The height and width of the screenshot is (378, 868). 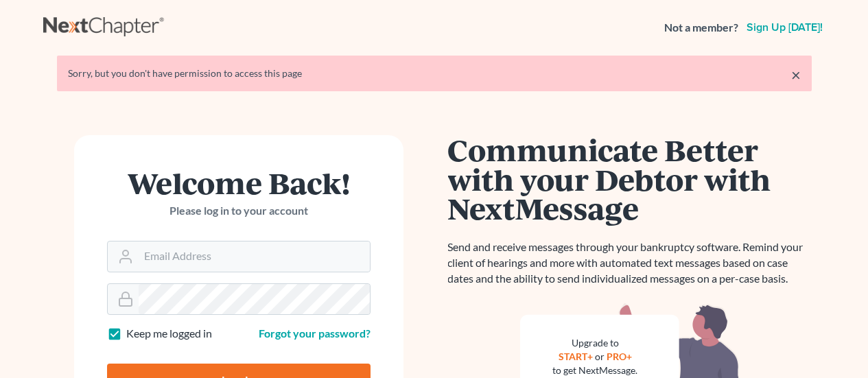 What do you see at coordinates (434, 73) in the screenshot?
I see `div: Sorry, but you don't have permission to access this page` at bounding box center [434, 73].